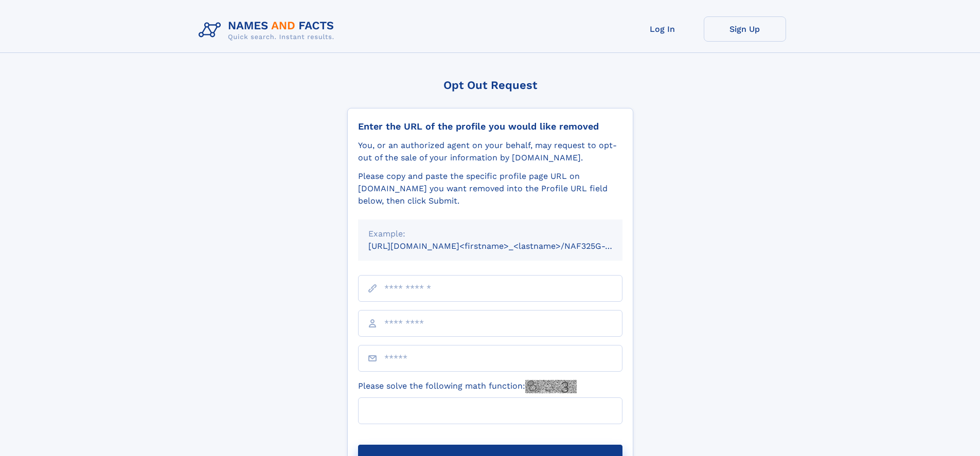 The image size is (980, 456). I want to click on img: Logo Names and Facts, so click(268, 30).